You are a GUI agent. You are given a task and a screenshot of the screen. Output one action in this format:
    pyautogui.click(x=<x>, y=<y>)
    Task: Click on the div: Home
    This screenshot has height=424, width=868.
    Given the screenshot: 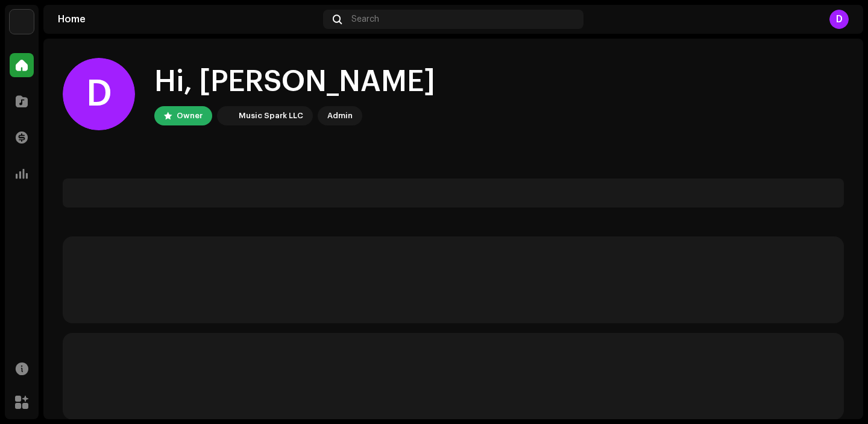 What is the action you would take?
    pyautogui.click(x=188, y=19)
    